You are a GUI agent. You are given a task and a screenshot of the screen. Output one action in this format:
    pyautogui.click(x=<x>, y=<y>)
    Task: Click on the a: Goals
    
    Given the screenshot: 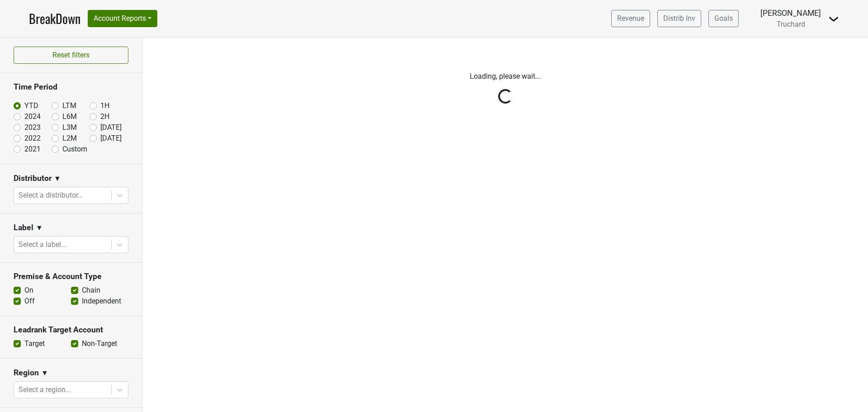 What is the action you would take?
    pyautogui.click(x=724, y=19)
    